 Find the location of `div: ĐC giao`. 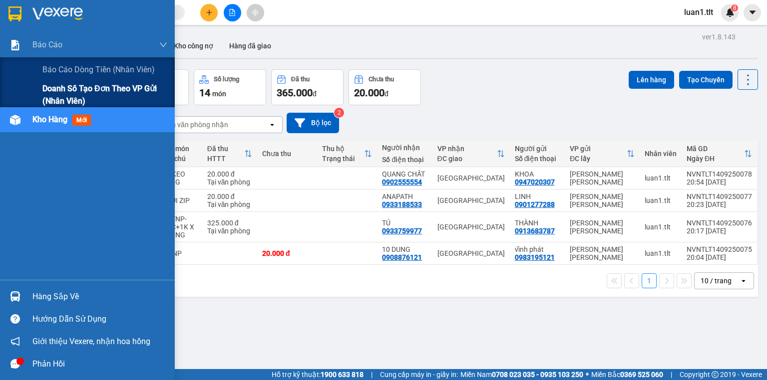

div: ĐC giao is located at coordinates (467, 159).